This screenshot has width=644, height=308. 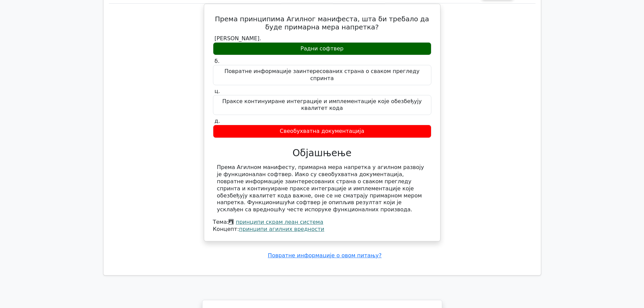 I want to click on font: Радни софтвер, so click(x=322, y=48).